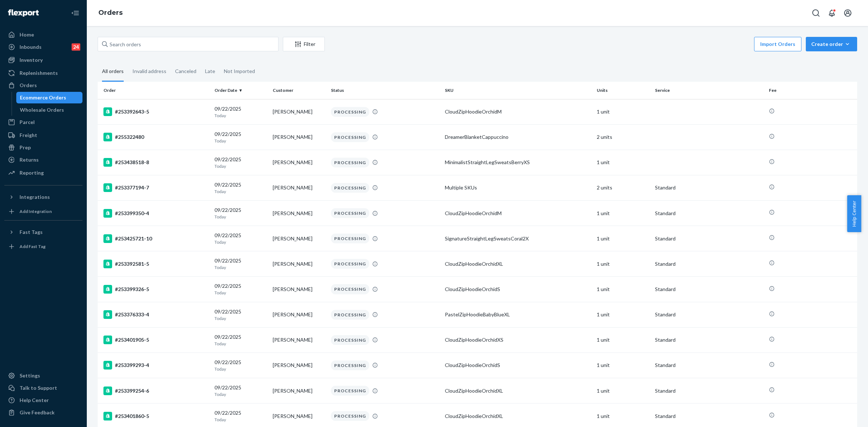 The width and height of the screenshot is (868, 427). Describe the element at coordinates (156, 238) in the screenshot. I see `div: #253425721-10` at that location.